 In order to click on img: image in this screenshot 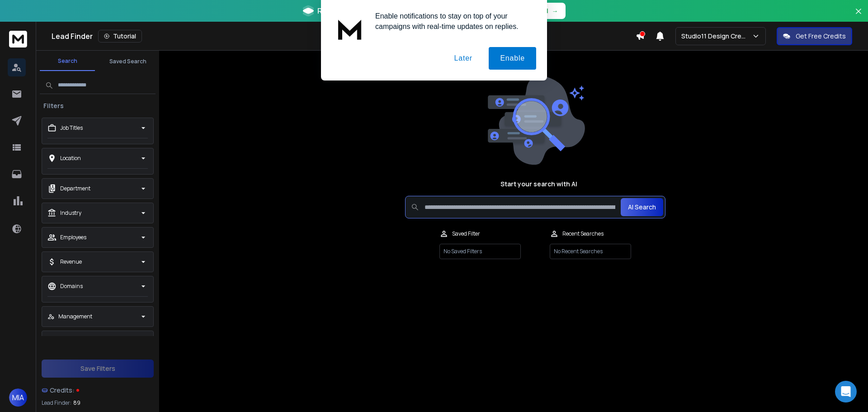, I will do `click(535, 120)`.